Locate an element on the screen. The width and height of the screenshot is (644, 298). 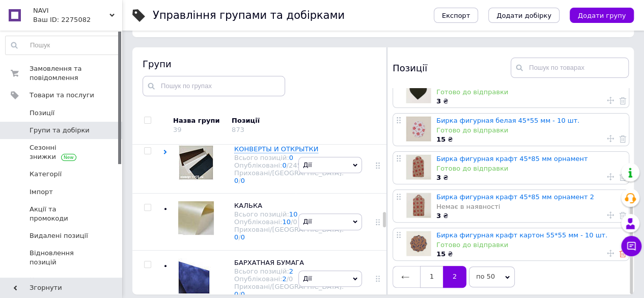
a: 1 is located at coordinates (431, 277).